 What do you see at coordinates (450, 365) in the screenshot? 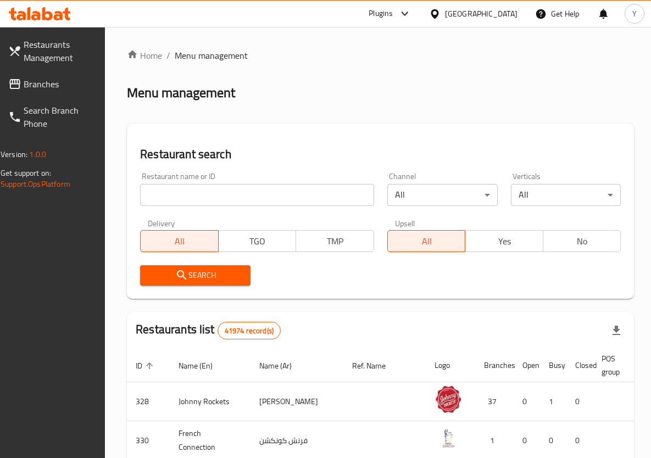
I see `th: Logo` at bounding box center [450, 365].